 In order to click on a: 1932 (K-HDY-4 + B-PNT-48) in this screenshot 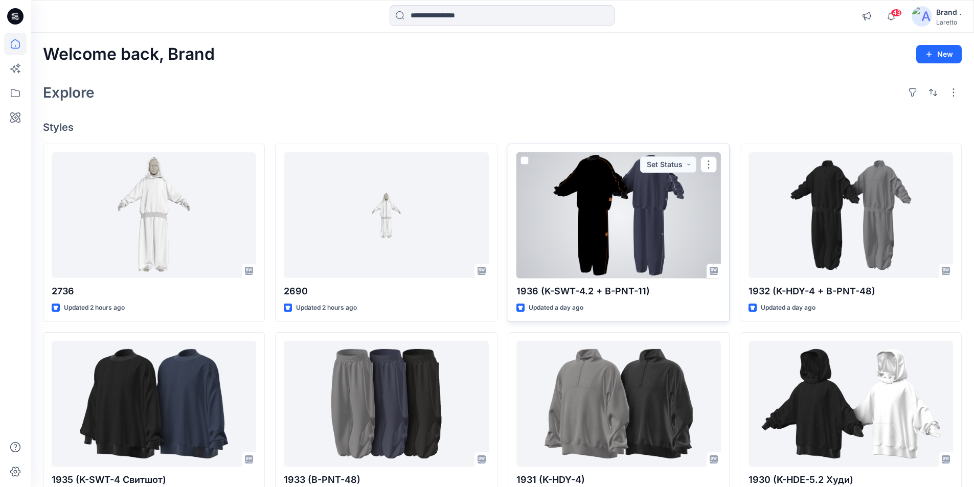, I will do `click(850, 215)`.